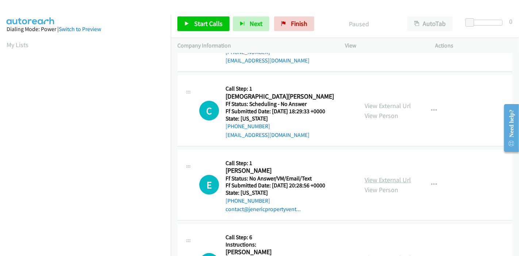 This screenshot has height=256, width=519. Describe the element at coordinates (203, 24) in the screenshot. I see `a: Start Calls` at that location.